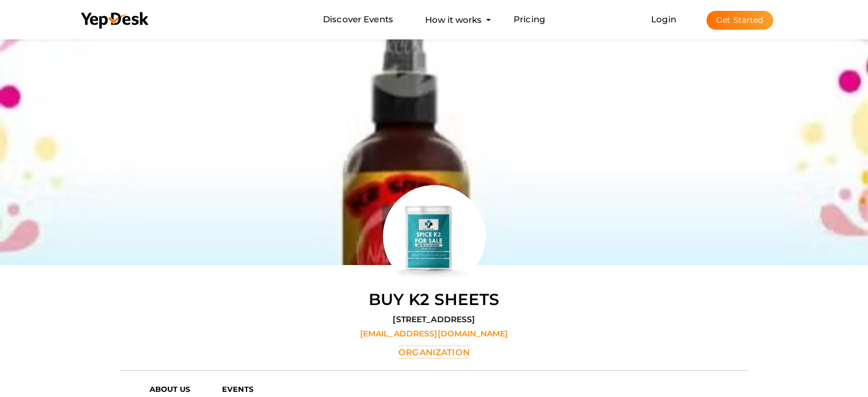 The image size is (868, 397). Describe the element at coordinates (238, 389) in the screenshot. I see `b: EVENTS` at that location.